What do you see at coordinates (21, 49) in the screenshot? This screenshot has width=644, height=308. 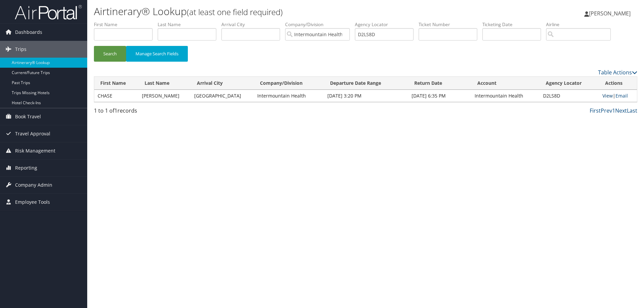 I see `span: Trips` at bounding box center [21, 49].